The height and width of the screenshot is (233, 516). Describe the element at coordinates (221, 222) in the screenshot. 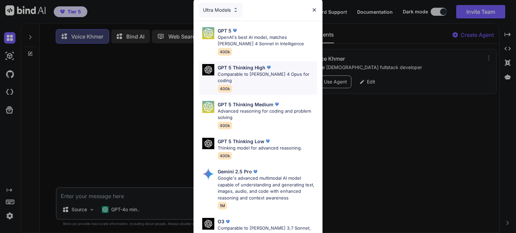

I see `p: O3` at that location.